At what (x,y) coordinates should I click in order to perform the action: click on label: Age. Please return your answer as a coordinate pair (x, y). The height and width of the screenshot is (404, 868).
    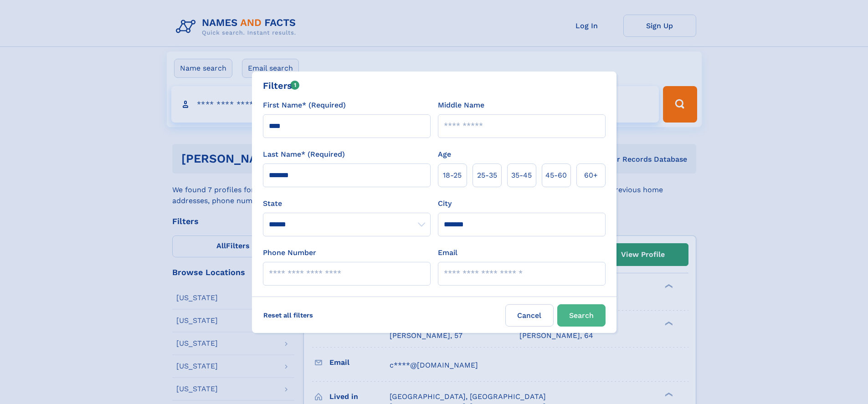
    Looking at the image, I should click on (444, 154).